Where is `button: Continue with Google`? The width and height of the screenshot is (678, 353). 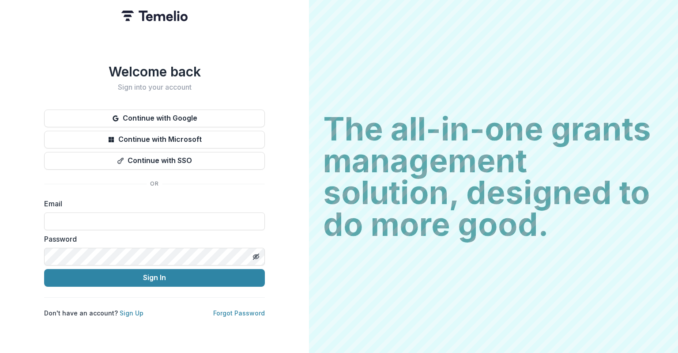
button: Continue with Google is located at coordinates (155, 118).